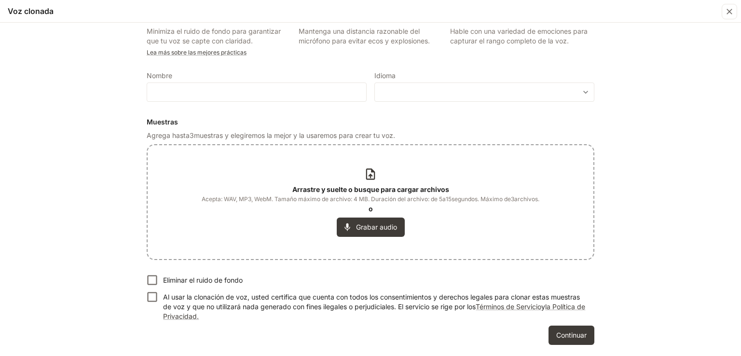 The width and height of the screenshot is (741, 356). I want to click on font: Grabar audio, so click(376, 227).